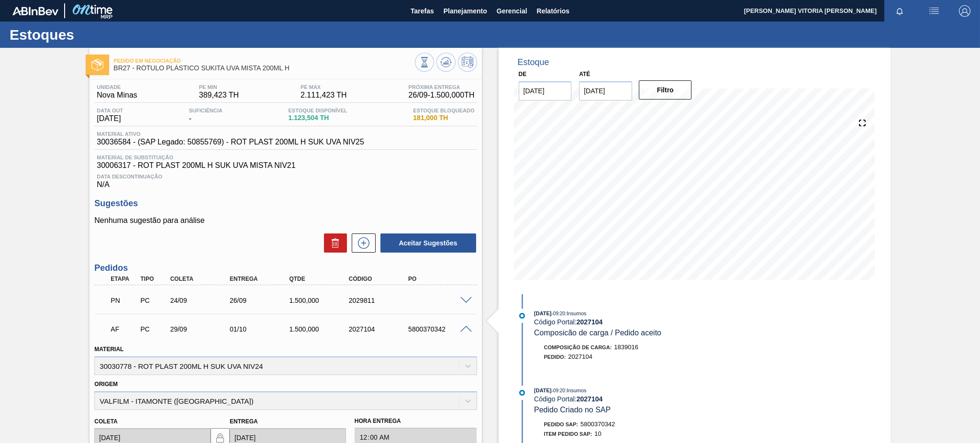 The width and height of the screenshot is (980, 443). Describe the element at coordinates (443, 110) in the screenshot. I see `span: Estoque Bloqueado` at that location.